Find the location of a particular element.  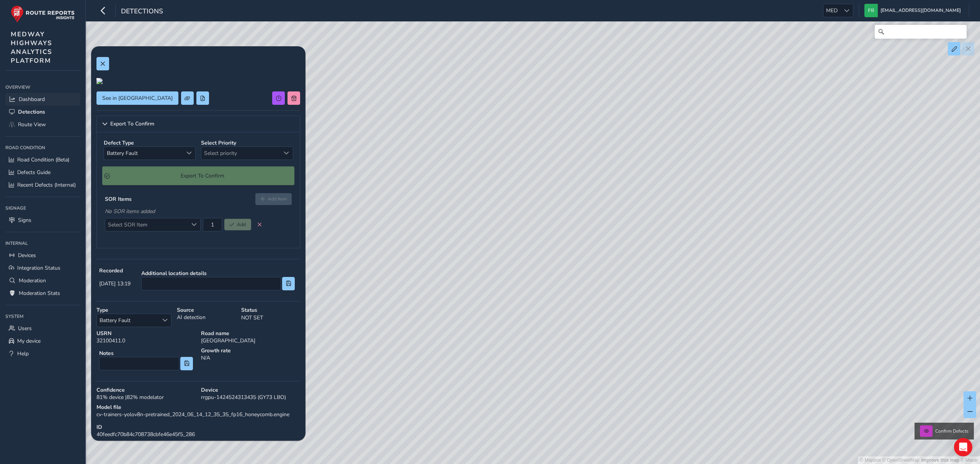

strong: Notes is located at coordinates (146, 353).